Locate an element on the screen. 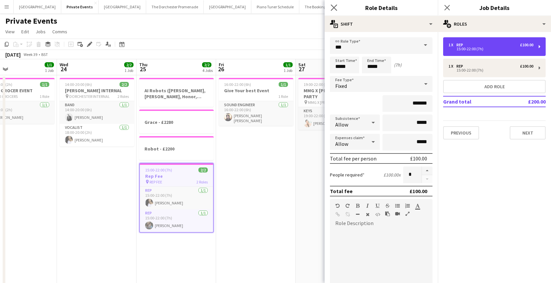  h3: Grace - £2280 is located at coordinates (176, 122).